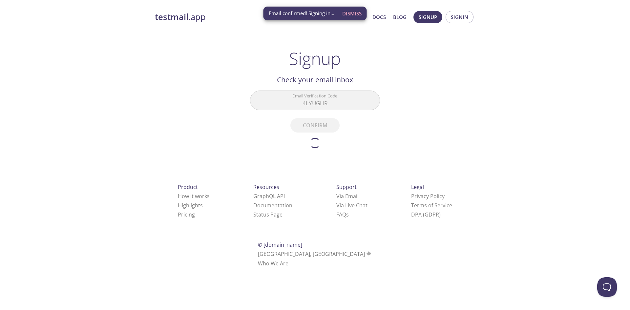 The width and height of the screenshot is (630, 310). What do you see at coordinates (348, 215) in the screenshot?
I see `span: s` at bounding box center [348, 215].